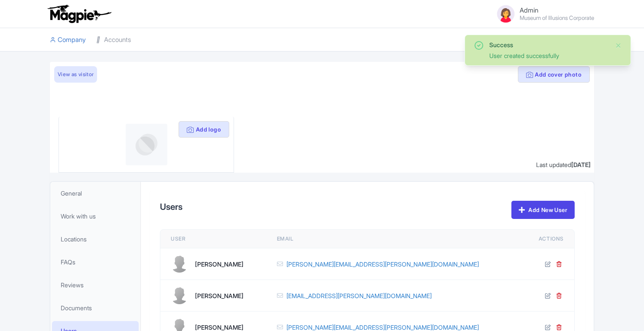  What do you see at coordinates (543, 210) in the screenshot?
I see `a: Add New User` at bounding box center [543, 210].